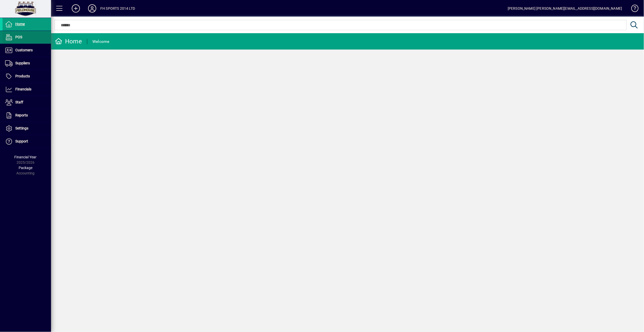  Describe the element at coordinates (27, 76) in the screenshot. I see `a: Products` at that location.